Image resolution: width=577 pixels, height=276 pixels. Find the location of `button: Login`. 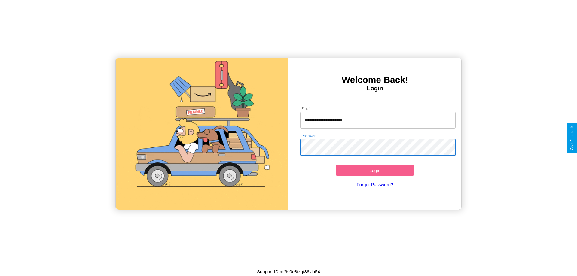

button: Login is located at coordinates (375, 170).